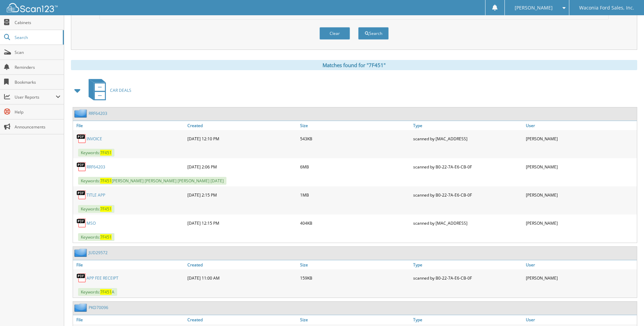 Image resolution: width=644 pixels, height=326 pixels. Describe the element at coordinates (91, 223) in the screenshot. I see `a: MSO` at that location.